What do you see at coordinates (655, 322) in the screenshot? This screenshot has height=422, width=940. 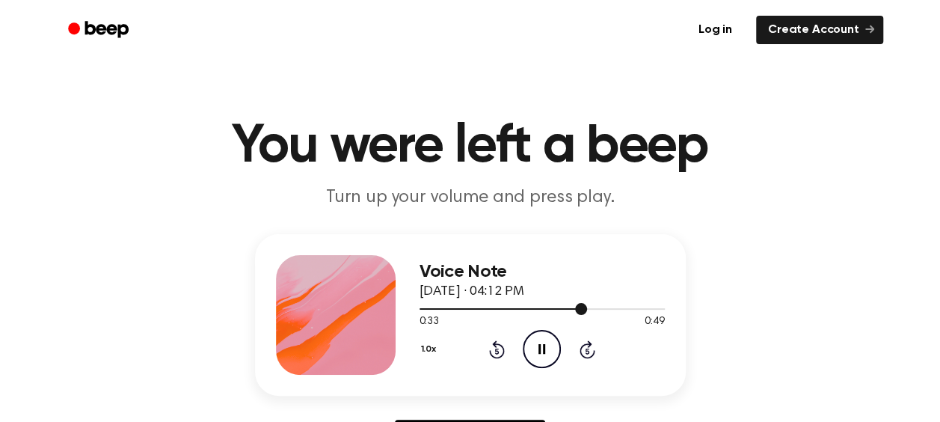 I see `span: 0:49` at bounding box center [655, 322].